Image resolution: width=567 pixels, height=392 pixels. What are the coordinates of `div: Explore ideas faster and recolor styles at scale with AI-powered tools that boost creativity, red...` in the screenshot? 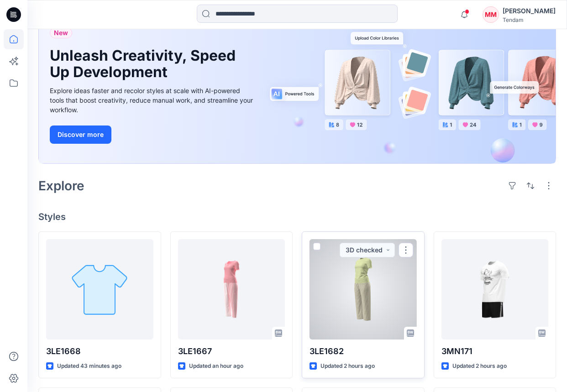 It's located at (153, 100).